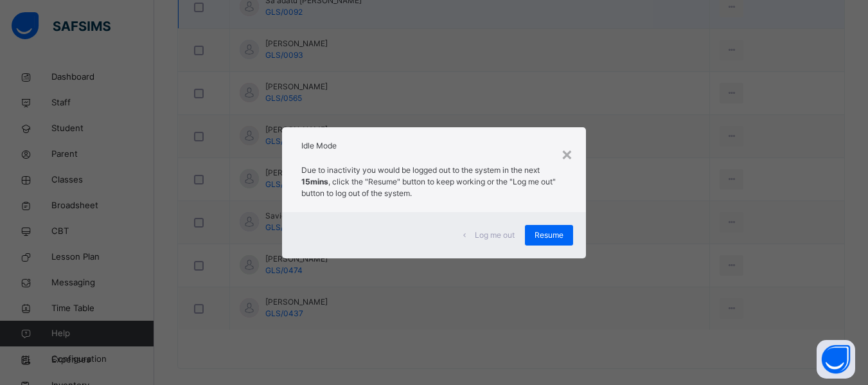 The image size is (868, 385). Describe the element at coordinates (495, 236) in the screenshot. I see `span: Log me out` at that location.